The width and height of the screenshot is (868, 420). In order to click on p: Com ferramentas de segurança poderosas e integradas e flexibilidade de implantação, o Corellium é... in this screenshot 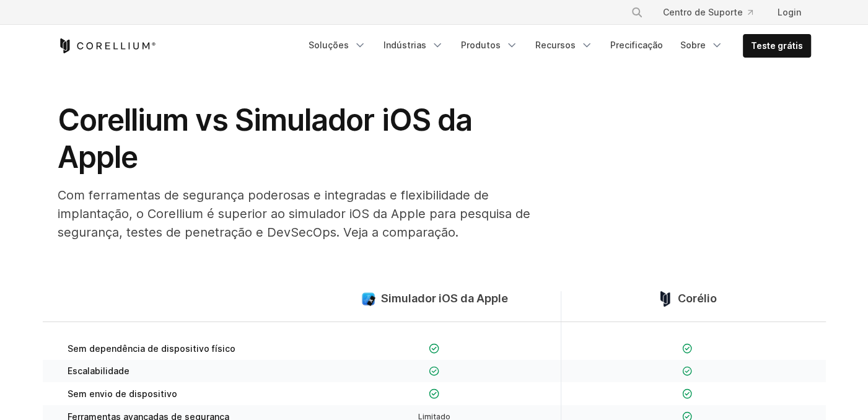, I will do `click(306, 214)`.